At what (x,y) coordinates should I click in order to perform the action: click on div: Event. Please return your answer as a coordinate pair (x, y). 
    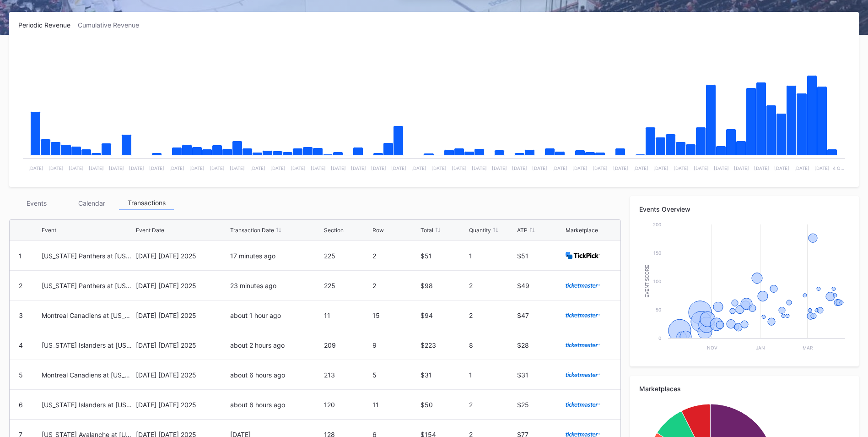
    Looking at the image, I should click on (49, 230).